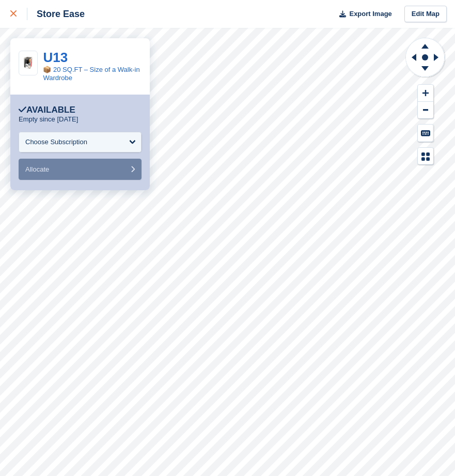 The height and width of the screenshot is (476, 455). I want to click on a: Edit Map, so click(426, 14).